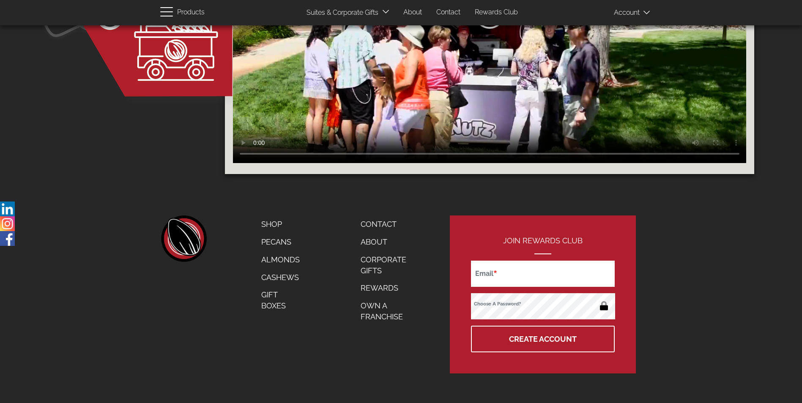 Image resolution: width=802 pixels, height=403 pixels. What do you see at coordinates (191, 12) in the screenshot?
I see `span: Products` at bounding box center [191, 12].